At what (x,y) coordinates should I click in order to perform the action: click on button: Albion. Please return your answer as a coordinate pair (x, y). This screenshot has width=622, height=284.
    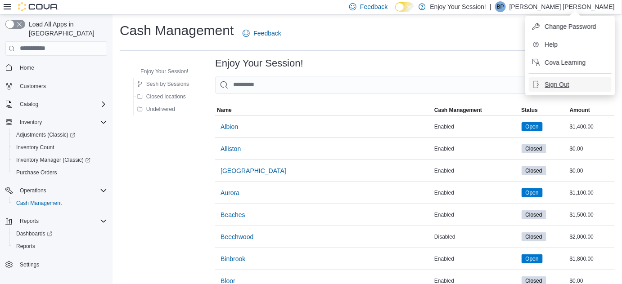
    Looking at the image, I should click on (229, 127).